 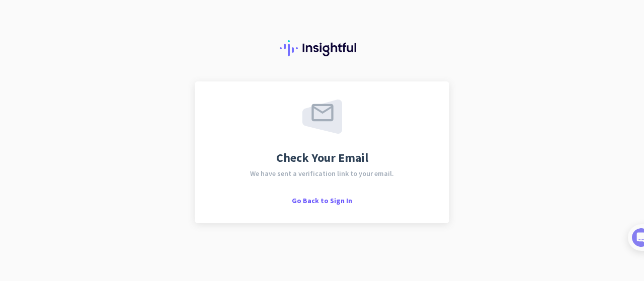 I want to click on span: We have sent a verification link to your email., so click(x=322, y=173).